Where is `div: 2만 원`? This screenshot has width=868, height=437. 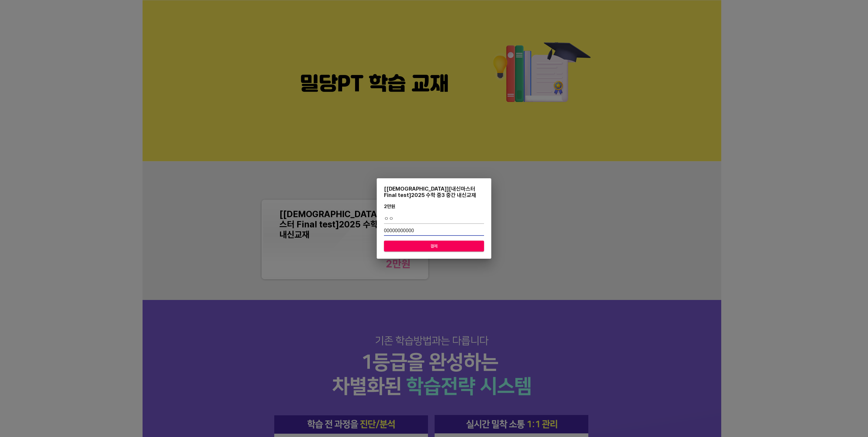
div: 2만 원 is located at coordinates (390, 206).